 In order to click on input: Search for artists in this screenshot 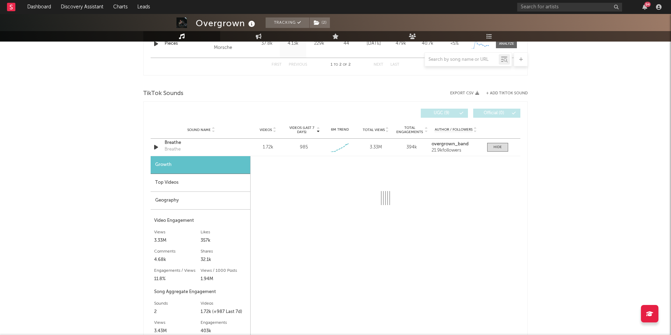, I will do `click(569, 7)`.